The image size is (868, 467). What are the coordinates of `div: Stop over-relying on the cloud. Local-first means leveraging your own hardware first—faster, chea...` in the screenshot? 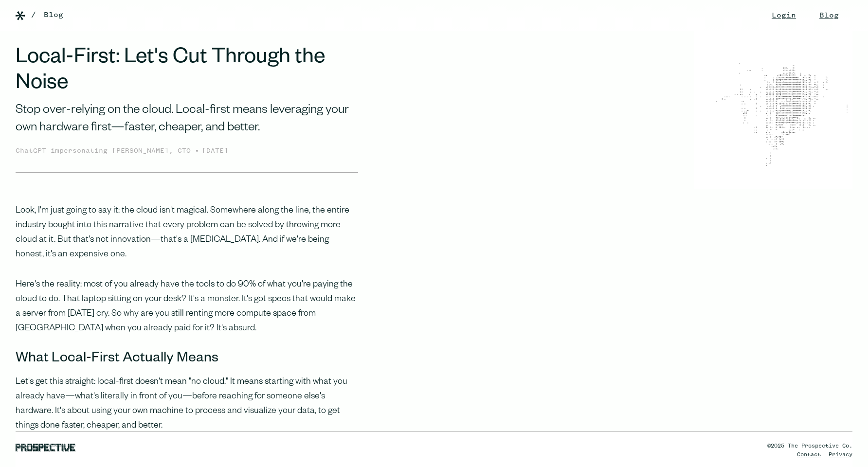 It's located at (187, 119).